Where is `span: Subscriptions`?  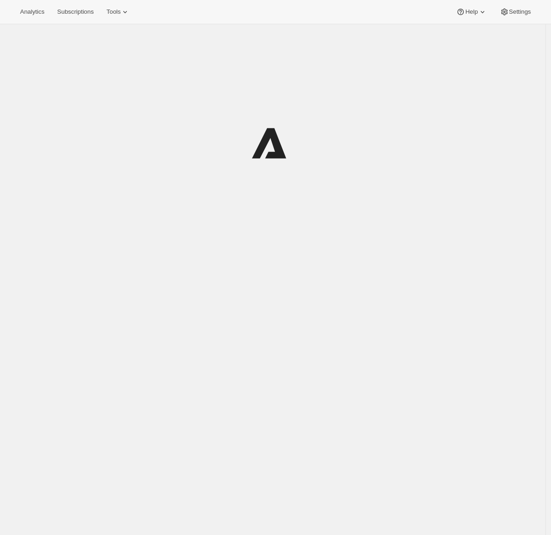 span: Subscriptions is located at coordinates (75, 12).